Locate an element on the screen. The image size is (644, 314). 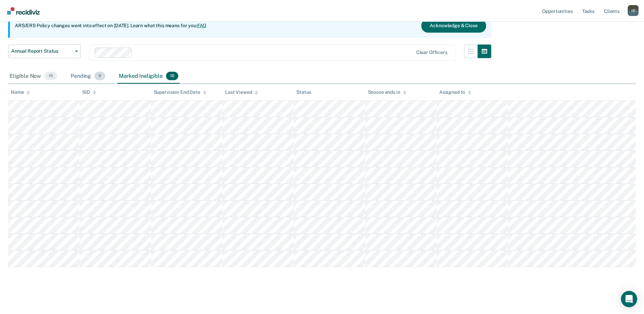
div: Pending9 is located at coordinates (88, 77).